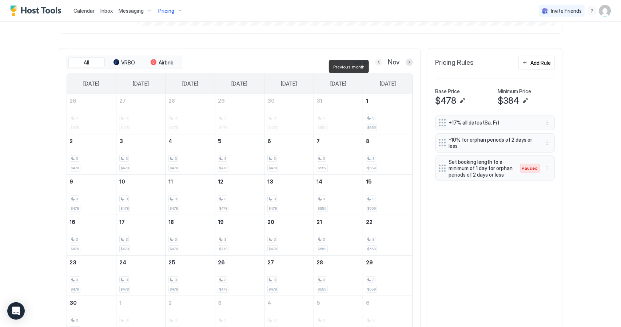 The image size is (621, 327). I want to click on a: November 20, 2025, so click(289, 221).